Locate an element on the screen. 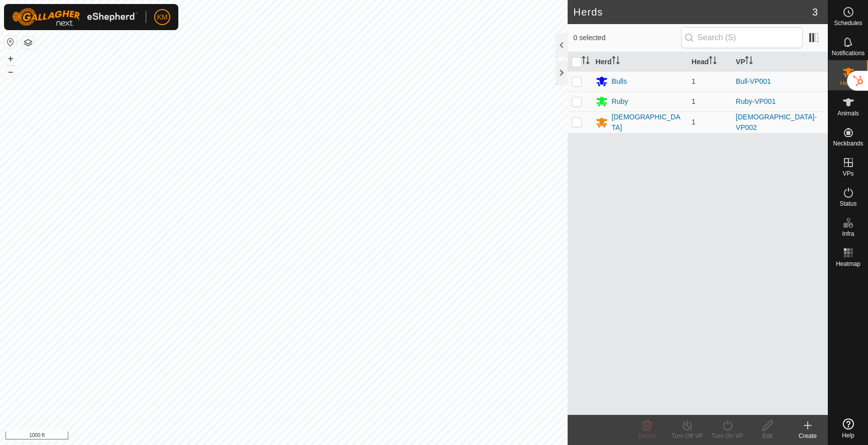 The image size is (868, 445). button: Map Layers is located at coordinates (28, 42).